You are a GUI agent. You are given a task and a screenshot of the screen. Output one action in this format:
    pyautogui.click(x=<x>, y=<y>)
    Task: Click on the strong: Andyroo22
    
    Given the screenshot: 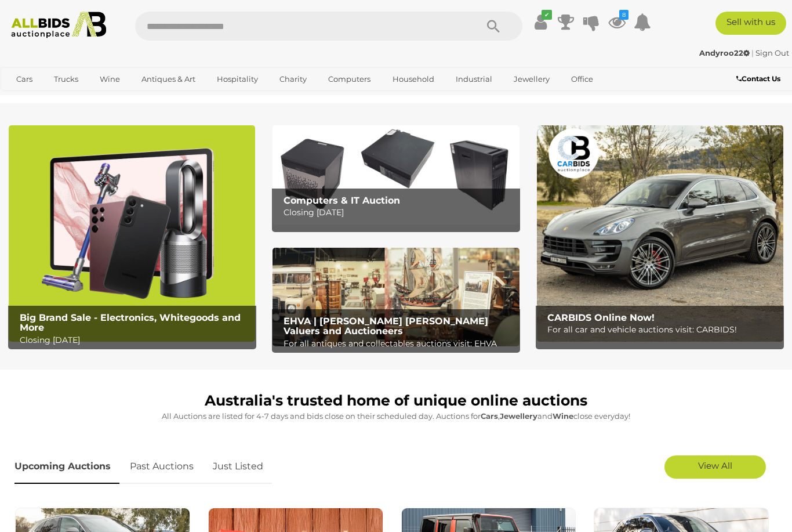 What is the action you would take?
    pyautogui.click(x=724, y=53)
    